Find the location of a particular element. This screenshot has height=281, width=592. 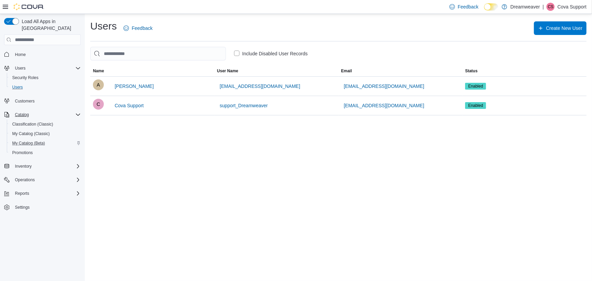

span: Name is located at coordinates (98, 71).